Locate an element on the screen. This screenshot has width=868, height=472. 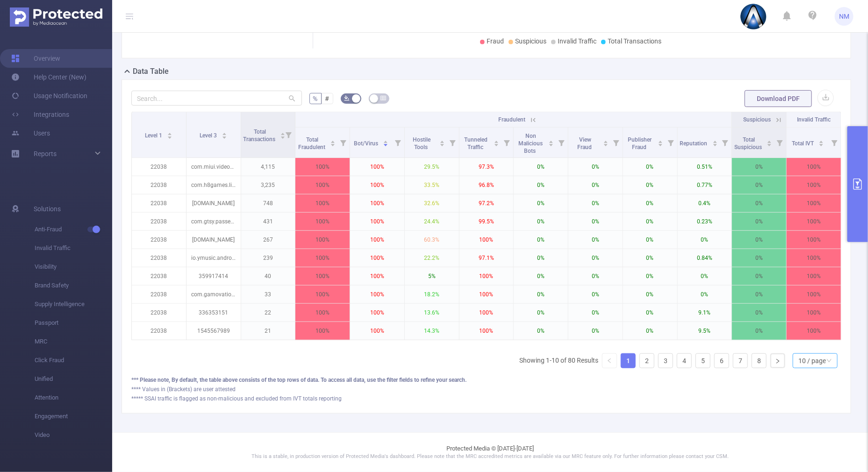
p: com.gtsy.passengerexpress is located at coordinates (213, 221).